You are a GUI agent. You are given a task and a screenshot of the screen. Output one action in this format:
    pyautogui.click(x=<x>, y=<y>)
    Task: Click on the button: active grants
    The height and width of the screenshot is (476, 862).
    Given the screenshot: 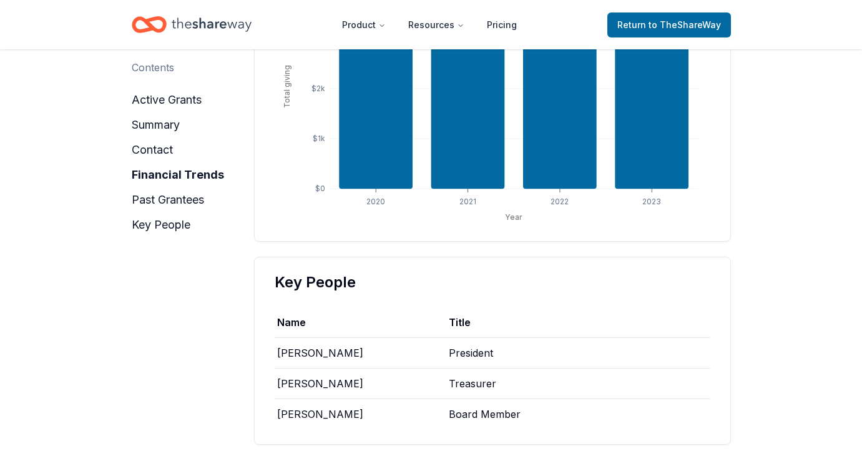 What is the action you would take?
    pyautogui.click(x=167, y=100)
    